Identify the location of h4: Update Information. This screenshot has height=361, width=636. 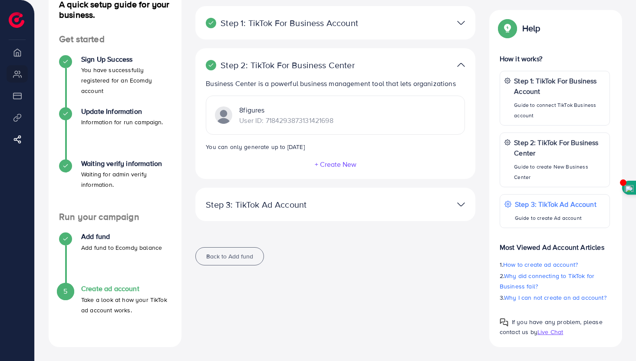
(122, 111).